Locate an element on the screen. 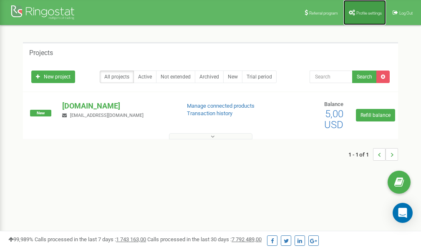 This screenshot has width=421, height=250. u: 7 792 489,00 is located at coordinates (247, 239).